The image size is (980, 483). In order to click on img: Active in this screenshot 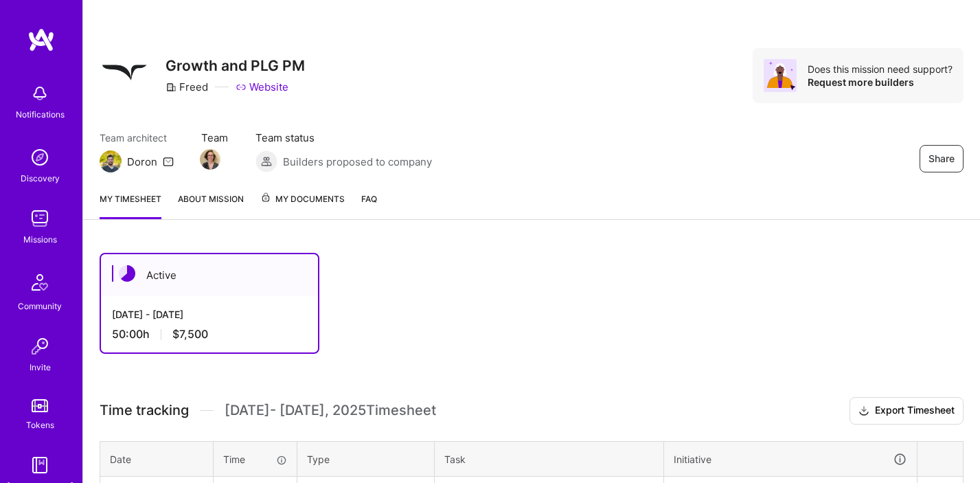, I will do `click(127, 273)`.